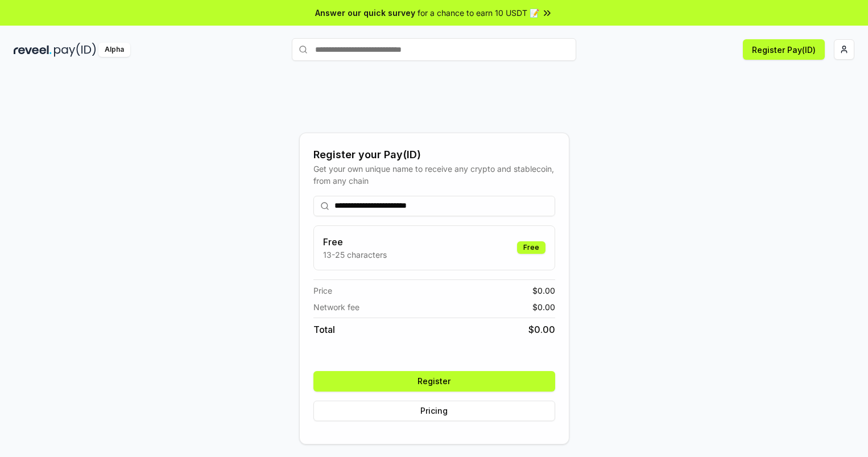  Describe the element at coordinates (33, 49) in the screenshot. I see `img: reveel_dark` at that location.